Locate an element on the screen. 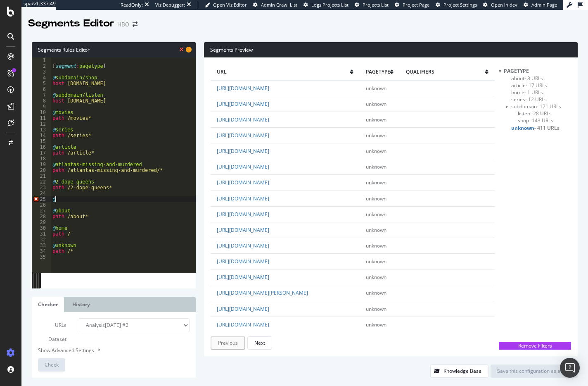 The image size is (588, 386). span: Click to filter pagetype on article is located at coordinates (529, 85).